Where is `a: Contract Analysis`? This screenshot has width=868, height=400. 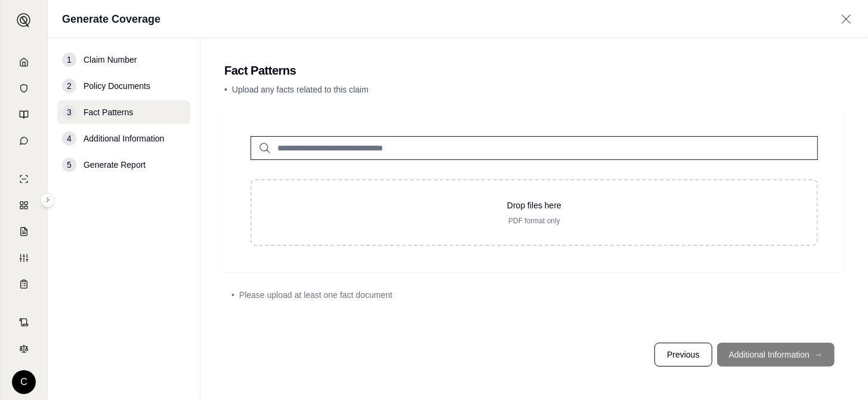
a: Contract Analysis is located at coordinates (24, 322).